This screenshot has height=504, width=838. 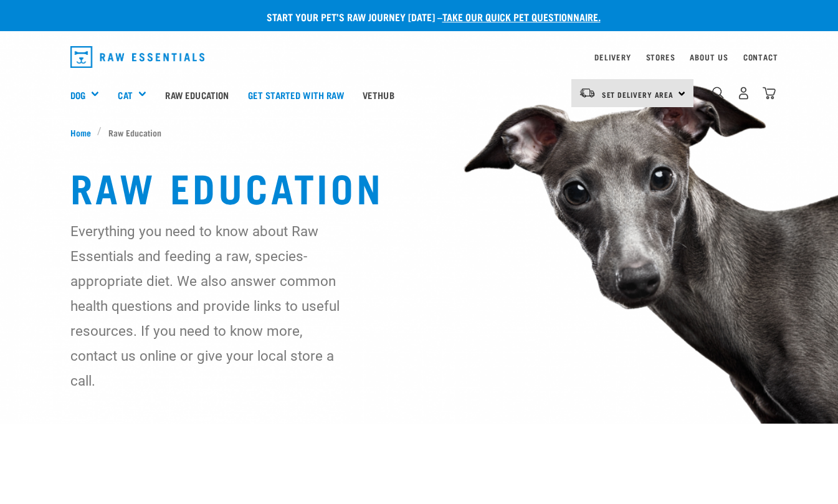 I want to click on a: Raw Education, so click(x=197, y=95).